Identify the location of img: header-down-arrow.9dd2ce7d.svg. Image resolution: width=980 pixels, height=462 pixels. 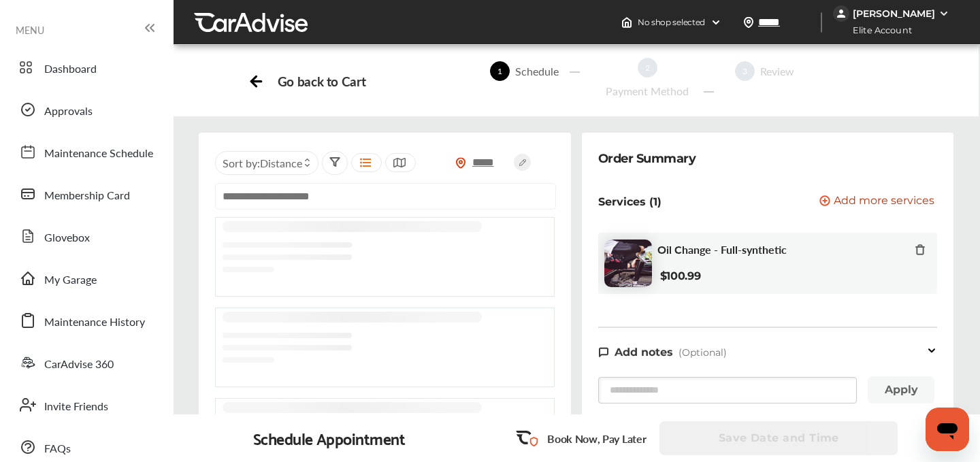
(716, 23).